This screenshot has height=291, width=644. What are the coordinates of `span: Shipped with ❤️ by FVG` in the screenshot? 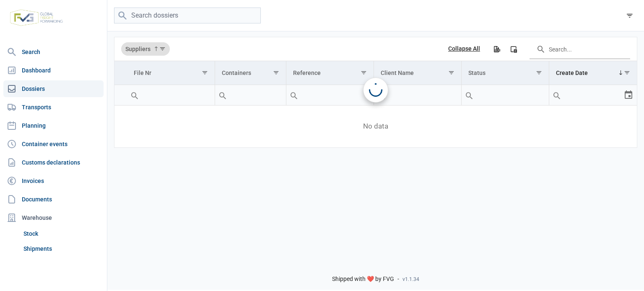 It's located at (363, 280).